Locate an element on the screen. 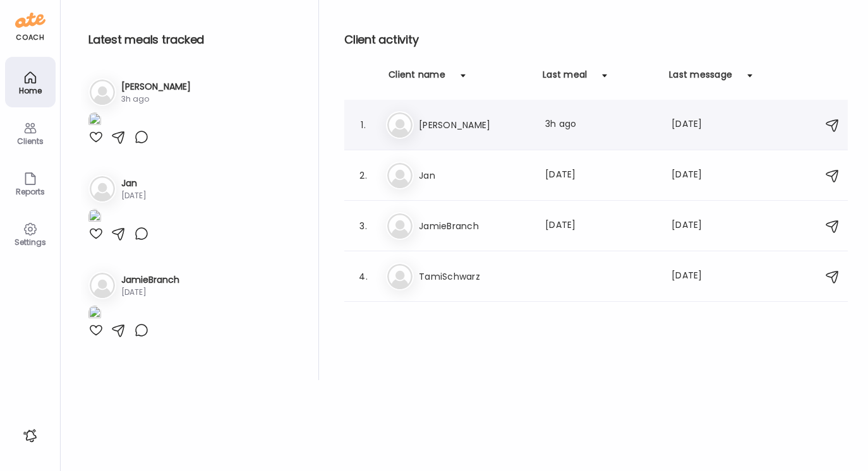  div: Last meal is located at coordinates (564, 78).